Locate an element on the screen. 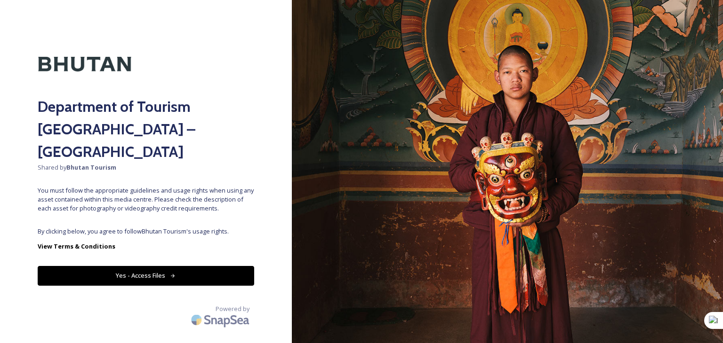 The height and width of the screenshot is (343, 723). strong: Bhutan Tourism is located at coordinates (91, 167).